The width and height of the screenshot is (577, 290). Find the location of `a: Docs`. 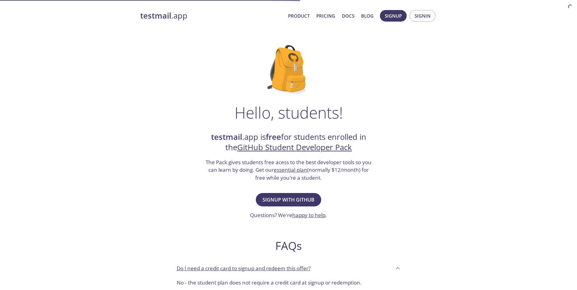

a: Docs is located at coordinates (348, 16).